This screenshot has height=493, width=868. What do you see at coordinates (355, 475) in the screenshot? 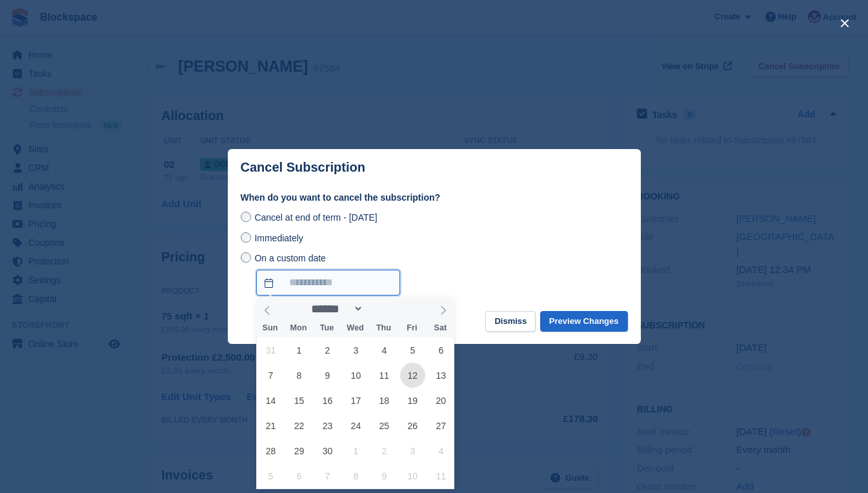
I see `span: October 8, 2025` at bounding box center [355, 475].